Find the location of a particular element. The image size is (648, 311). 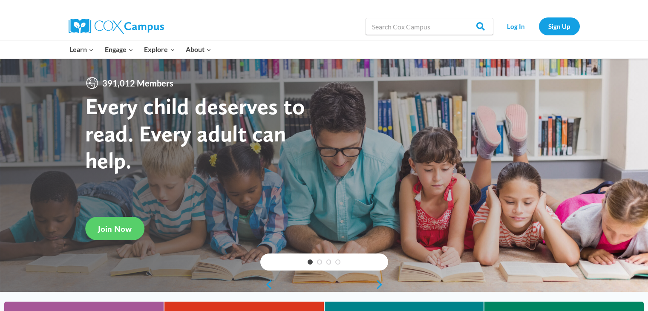

span: 391,012 Members is located at coordinates (138, 83).